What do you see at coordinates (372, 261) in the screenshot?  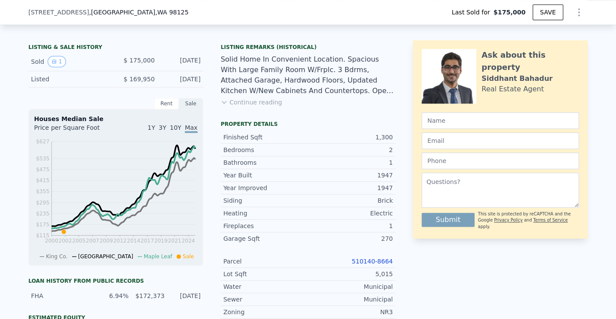 I see `a: 510140-8664` at bounding box center [372, 261].